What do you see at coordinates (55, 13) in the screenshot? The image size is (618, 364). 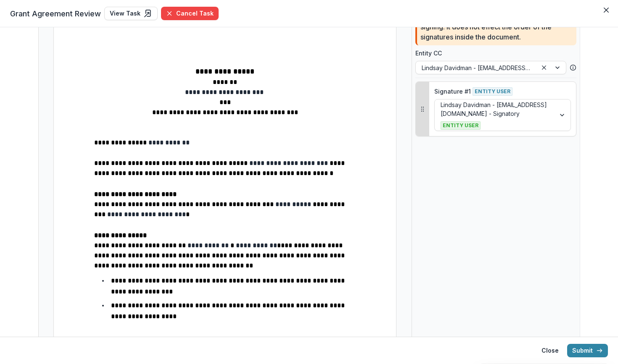 I see `span: Grant Agreement Review` at bounding box center [55, 13].